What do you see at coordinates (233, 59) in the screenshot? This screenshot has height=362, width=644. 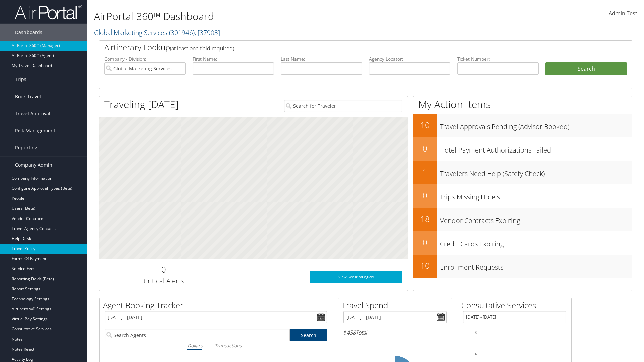 I see `label: First Name:` at bounding box center [233, 59].